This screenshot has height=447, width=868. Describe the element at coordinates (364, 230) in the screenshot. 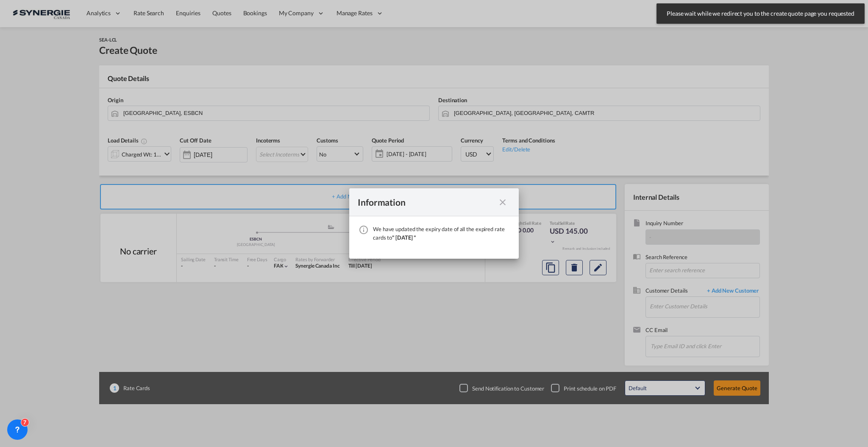

I see `md-icon: icon-information-outline` at that location.